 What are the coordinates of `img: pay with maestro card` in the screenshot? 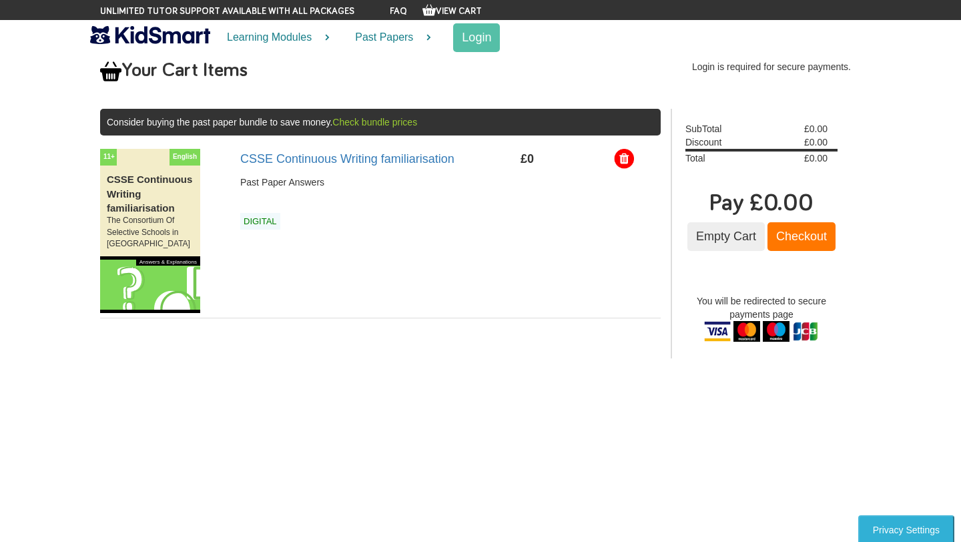 It's located at (776, 331).